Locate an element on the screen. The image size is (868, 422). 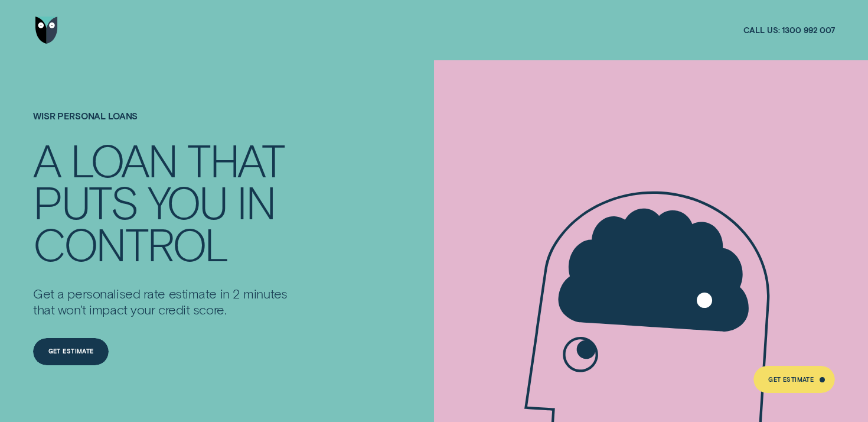
h4: A LOAN THAT PUTS YOU IN CONTROL is located at coordinates (163, 202).